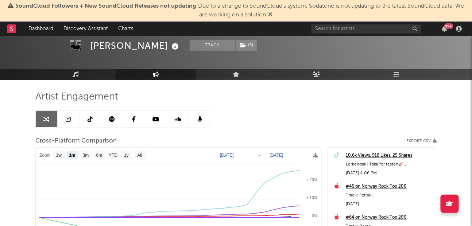 The image size is (472, 226). Describe the element at coordinates (76, 141) in the screenshot. I see `span: Cross-Platform Comparison` at that location.